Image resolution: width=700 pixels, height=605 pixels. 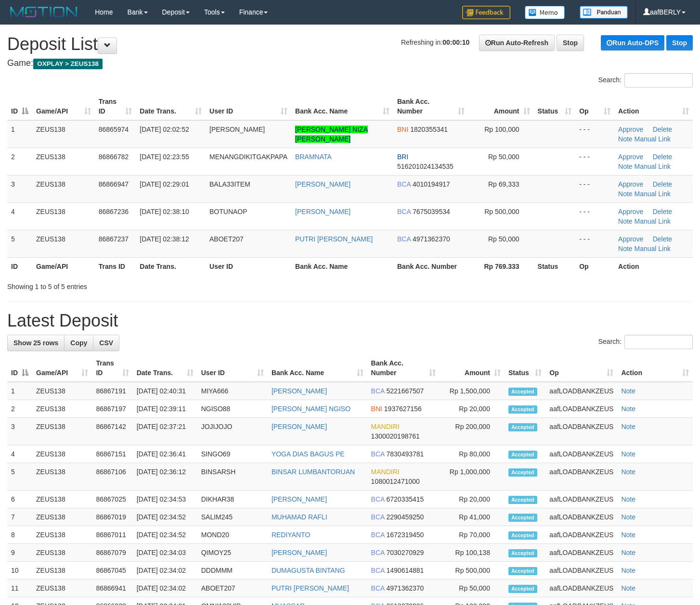 I want to click on td: Rp 500,000, so click(x=471, y=570).